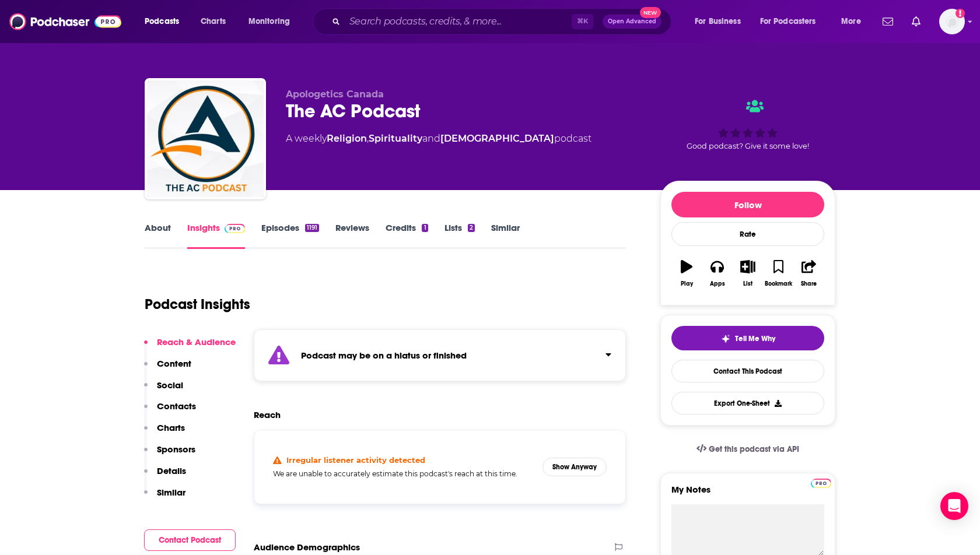 The image size is (980, 555). I want to click on div: Rate, so click(748, 234).